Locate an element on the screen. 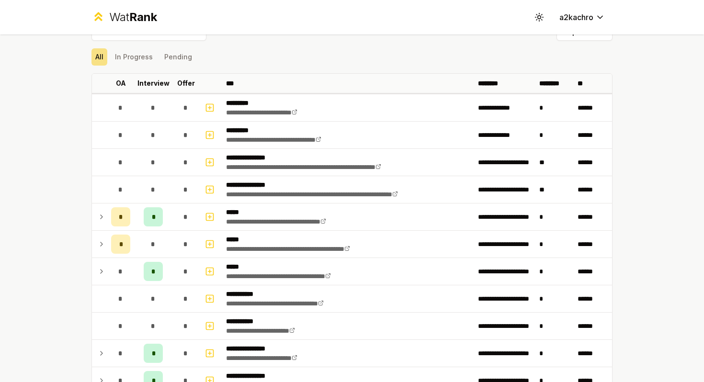 The width and height of the screenshot is (704, 382). p: OA is located at coordinates (121, 83).